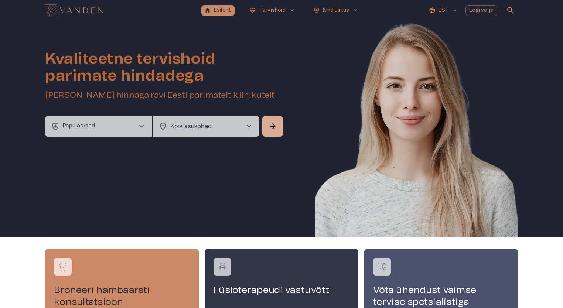  Describe the element at coordinates (98, 126) in the screenshot. I see `button: health_and_safetyPopulaarsedchevron_right` at that location.